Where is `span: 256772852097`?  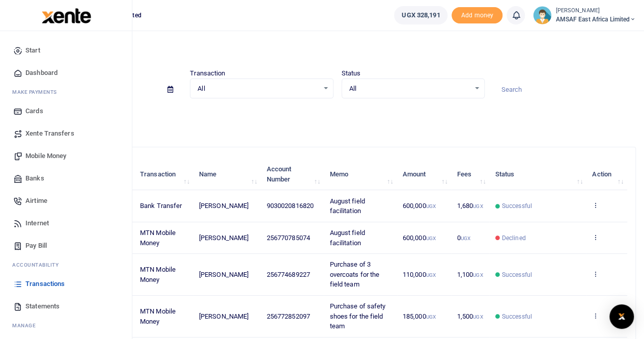 span: 256772852097 is located at coordinates (288, 316).